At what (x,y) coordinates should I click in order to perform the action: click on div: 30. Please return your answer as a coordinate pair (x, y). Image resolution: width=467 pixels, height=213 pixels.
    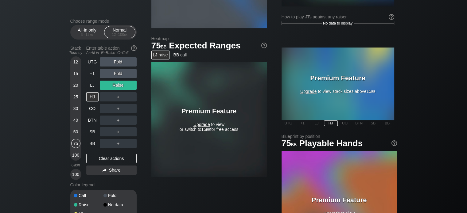
    Looking at the image, I should click on (76, 109).